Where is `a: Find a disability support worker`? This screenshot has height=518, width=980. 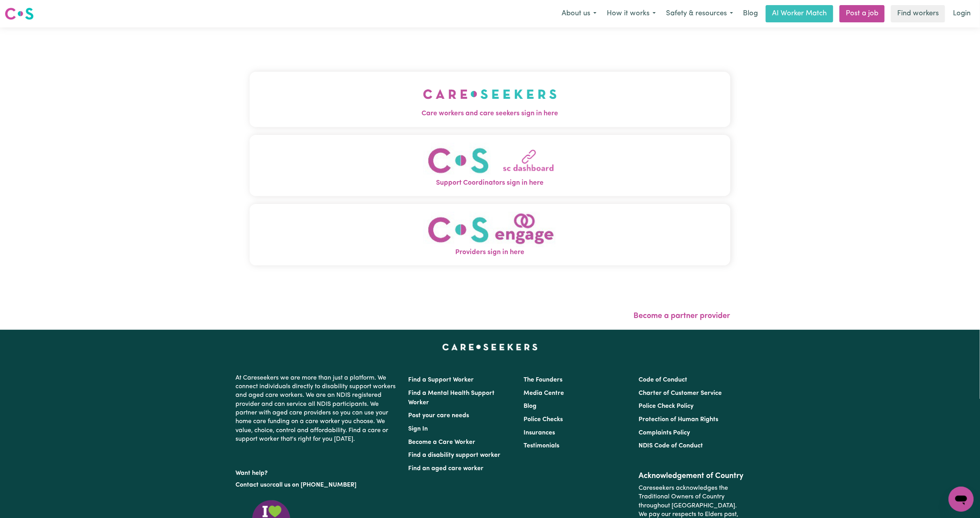
a: Find a disability support worker is located at coordinates (455, 455).